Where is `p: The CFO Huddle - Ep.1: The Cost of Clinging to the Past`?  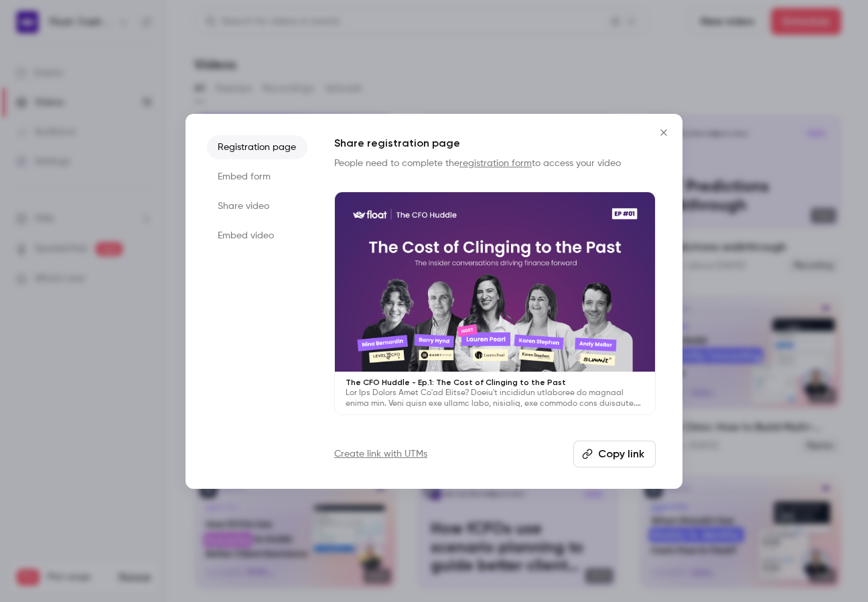
p: The CFO Huddle - Ep.1: The Cost of Clinging to the Past is located at coordinates (495, 383).